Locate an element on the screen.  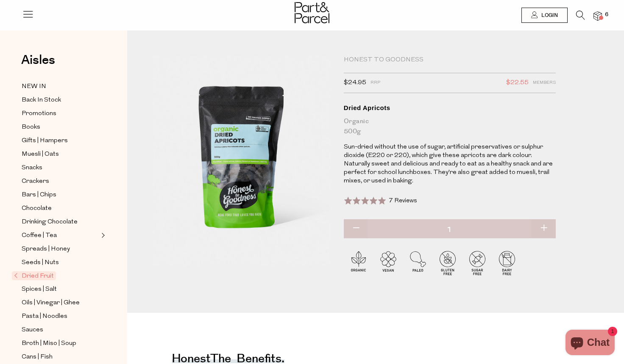
span: RRP is located at coordinates (375, 83).